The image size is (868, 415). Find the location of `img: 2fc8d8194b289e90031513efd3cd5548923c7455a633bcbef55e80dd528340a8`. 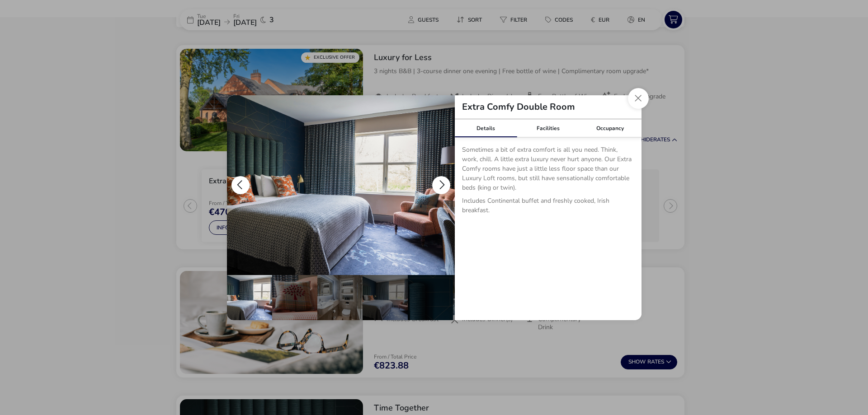

img: 2fc8d8194b289e90031513efd3cd5548923c7455a633bcbef55e80dd528340a8 is located at coordinates (341, 185).